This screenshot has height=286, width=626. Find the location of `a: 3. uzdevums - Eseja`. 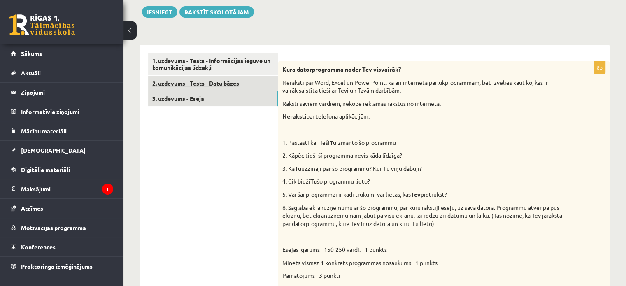

a: 3. uzdevums - Eseja is located at coordinates (213, 98).